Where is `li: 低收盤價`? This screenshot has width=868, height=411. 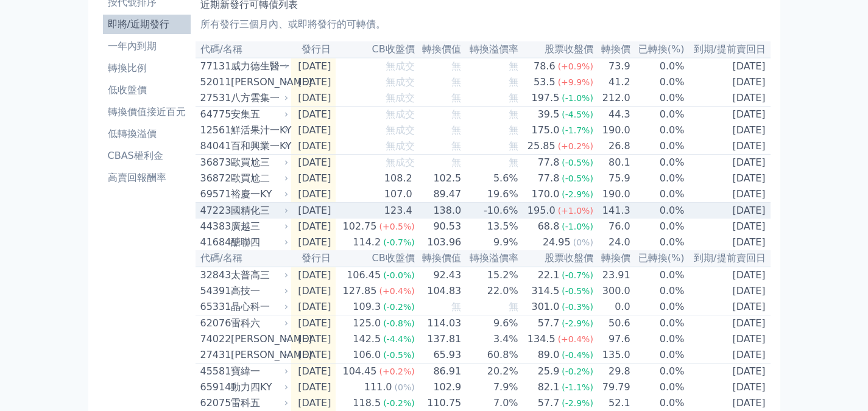 li: 低收盤價 is located at coordinates (147, 90).